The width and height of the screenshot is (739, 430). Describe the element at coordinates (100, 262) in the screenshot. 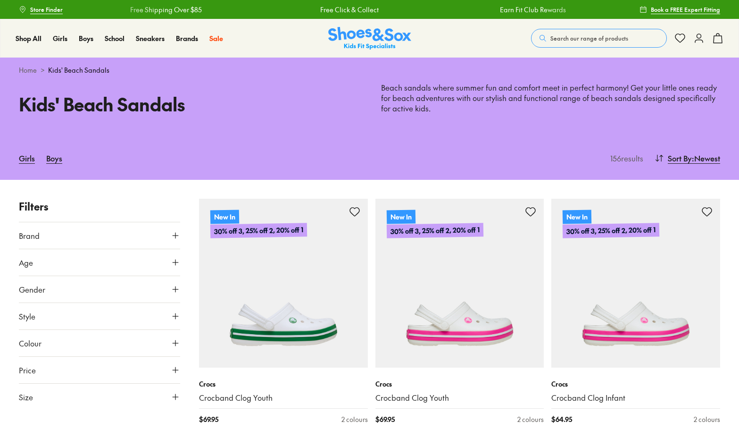

I see `button: Age` at that location.